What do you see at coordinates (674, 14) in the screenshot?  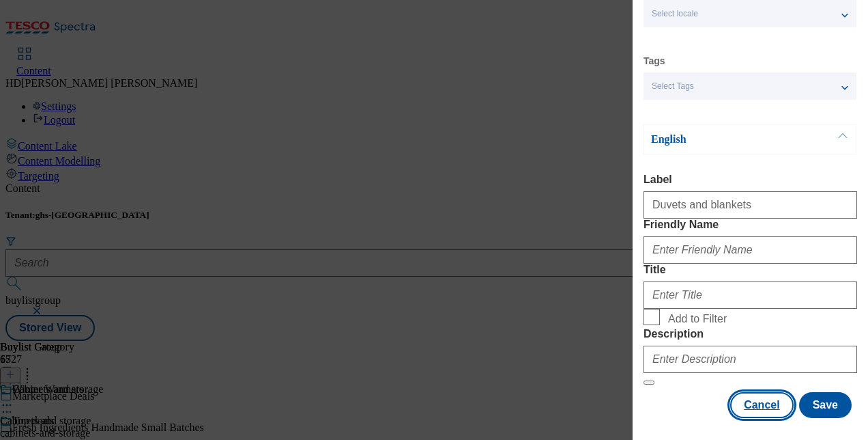 I see `span: Select locale` at bounding box center [674, 14].